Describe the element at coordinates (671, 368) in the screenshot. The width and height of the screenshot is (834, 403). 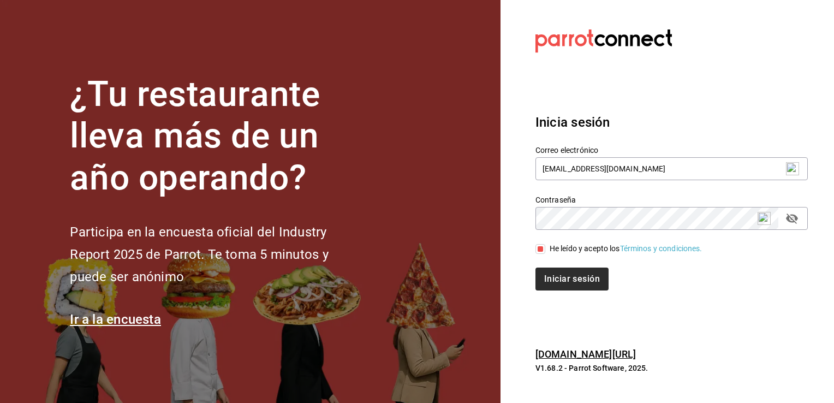
I see `p: V1.68.2 - Parrot Software, 2025.` at that location.